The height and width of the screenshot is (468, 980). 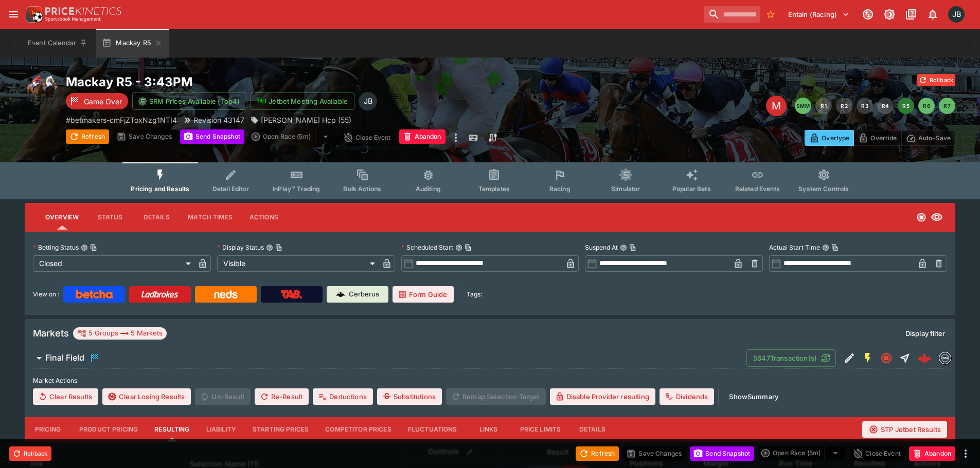 What do you see at coordinates (490, 381) in the screenshot?
I see `label: Market Actions` at bounding box center [490, 381].